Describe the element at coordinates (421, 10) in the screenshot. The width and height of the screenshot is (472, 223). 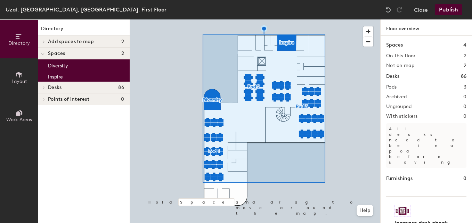
I see `button: Close` at that location.